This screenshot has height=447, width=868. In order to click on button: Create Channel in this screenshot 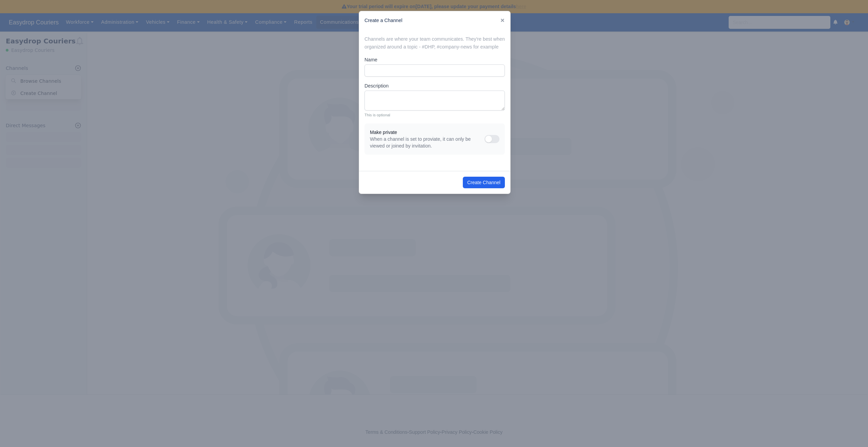, I will do `click(484, 182)`.